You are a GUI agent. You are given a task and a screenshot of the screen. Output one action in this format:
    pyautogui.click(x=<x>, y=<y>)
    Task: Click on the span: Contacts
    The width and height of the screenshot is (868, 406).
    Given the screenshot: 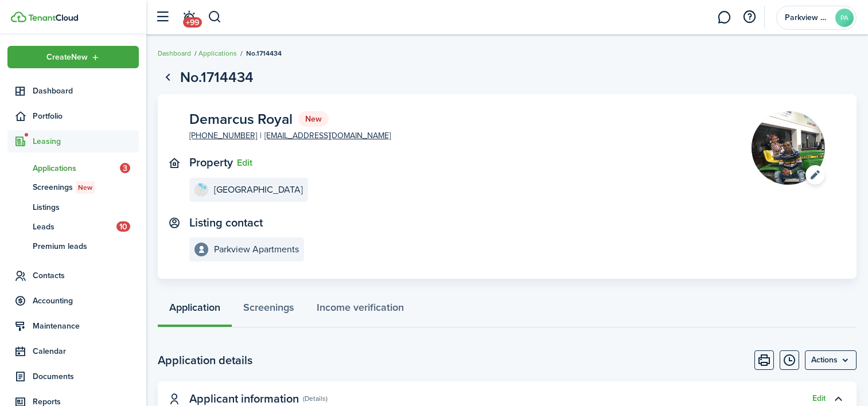 What is the action you would take?
    pyautogui.click(x=85, y=275)
    